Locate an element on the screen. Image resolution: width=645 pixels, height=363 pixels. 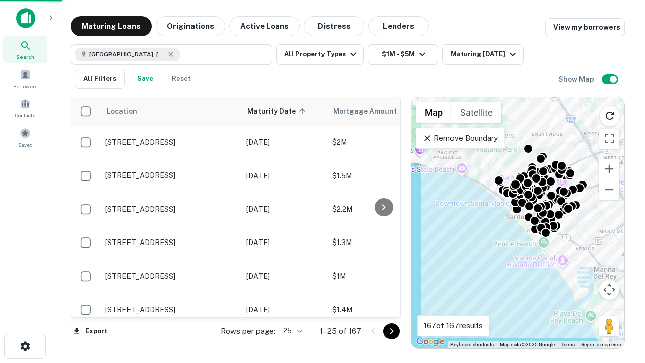
button: All Filters is located at coordinates (100, 79).